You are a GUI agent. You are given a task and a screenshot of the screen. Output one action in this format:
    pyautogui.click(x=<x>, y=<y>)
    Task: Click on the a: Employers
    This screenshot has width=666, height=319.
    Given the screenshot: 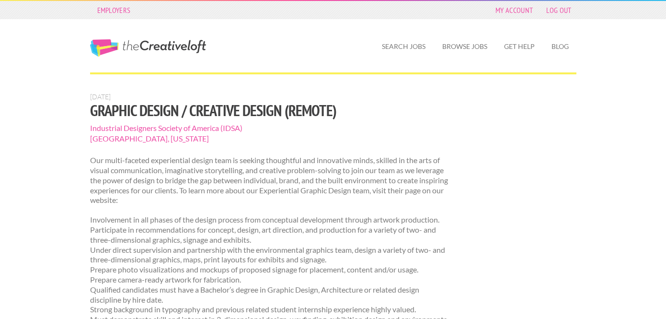 What is the action you would take?
    pyautogui.click(x=114, y=10)
    